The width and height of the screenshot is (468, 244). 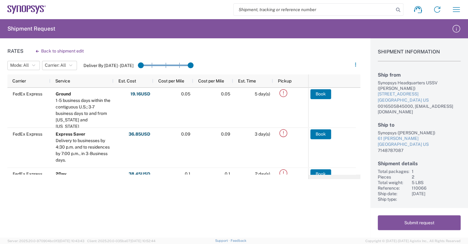 What do you see at coordinates (238, 241) in the screenshot?
I see `a: Feedback` at bounding box center [238, 241].